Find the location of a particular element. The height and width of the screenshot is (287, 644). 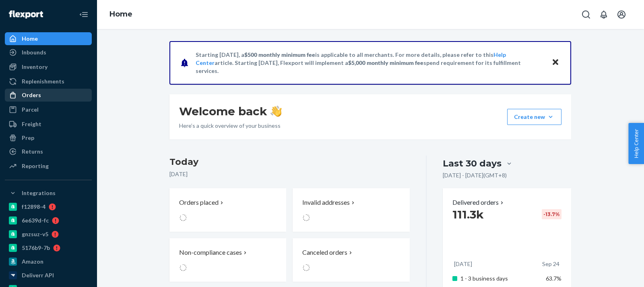

div: Orders is located at coordinates (31, 95).